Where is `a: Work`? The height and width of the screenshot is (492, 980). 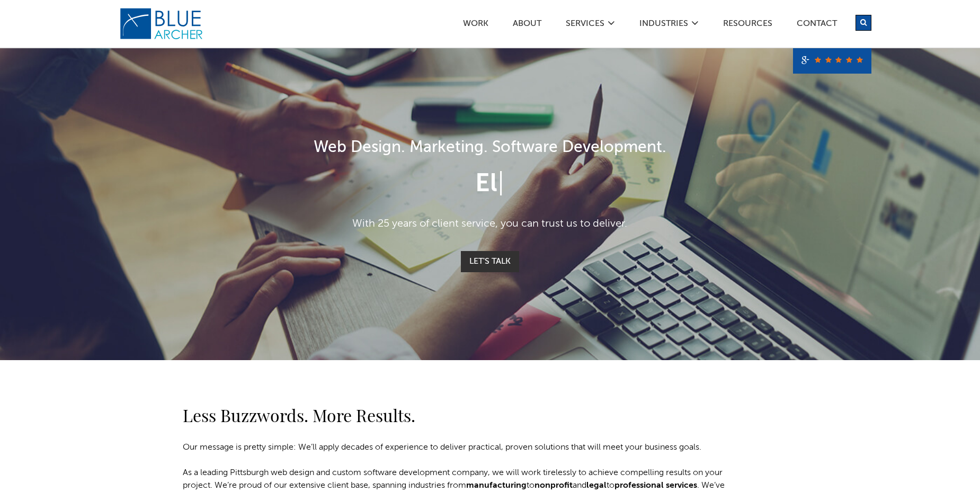 a: Work is located at coordinates (476, 25).